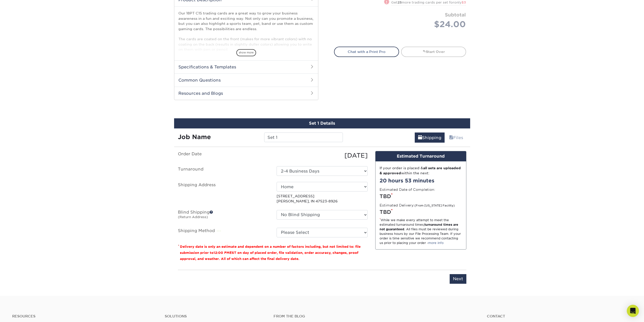 The image size is (644, 322). Describe the element at coordinates (421, 170) in the screenshot. I see `div: If your order is placed & within the next:` at that location.